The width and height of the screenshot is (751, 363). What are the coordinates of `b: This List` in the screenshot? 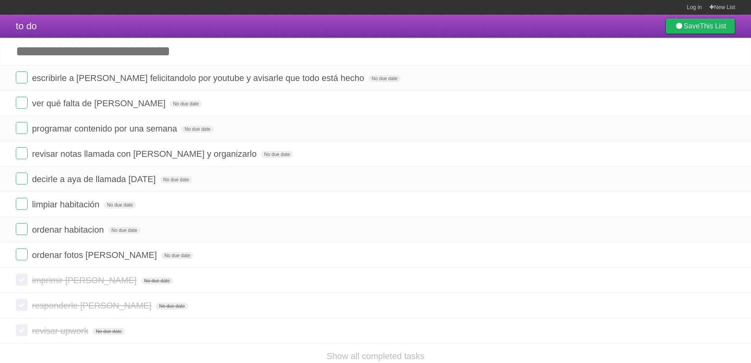 It's located at (713, 26).